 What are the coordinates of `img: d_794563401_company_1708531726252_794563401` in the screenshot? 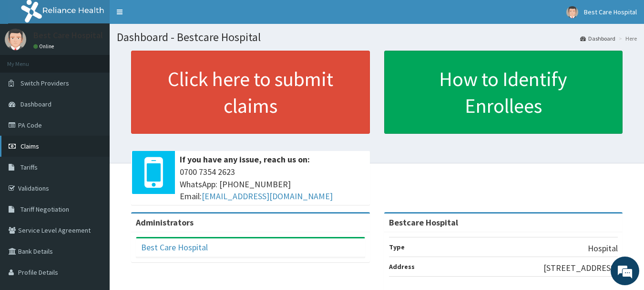 It's located at (28, 60).